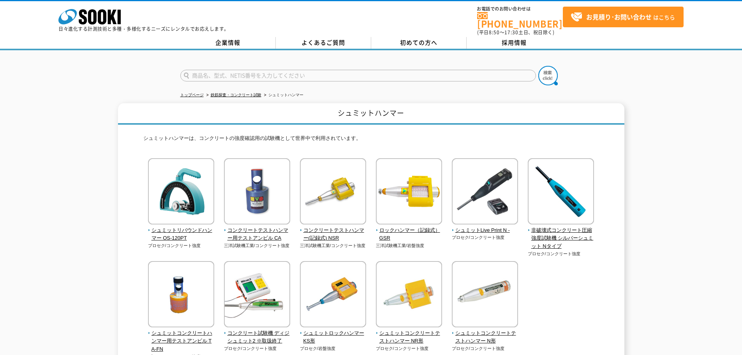 This screenshot has height=355, width=742. Describe the element at coordinates (485, 192) in the screenshot. I see `img: シュミットLive Print N -` at that location.